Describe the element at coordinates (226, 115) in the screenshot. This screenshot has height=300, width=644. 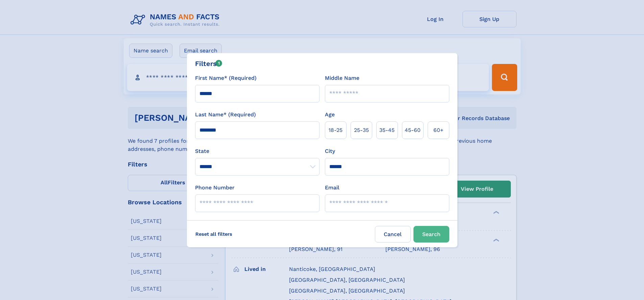
I see `label: Last Name* (Required)` at that location.